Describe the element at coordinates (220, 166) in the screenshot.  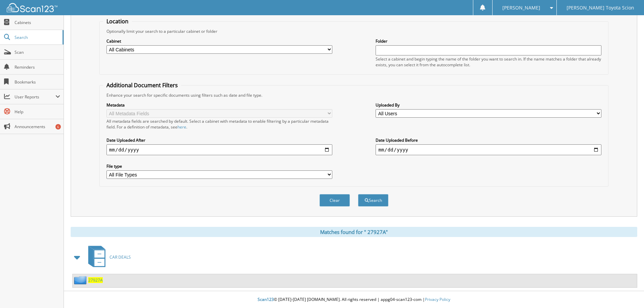
I see `label: File type` at that location.